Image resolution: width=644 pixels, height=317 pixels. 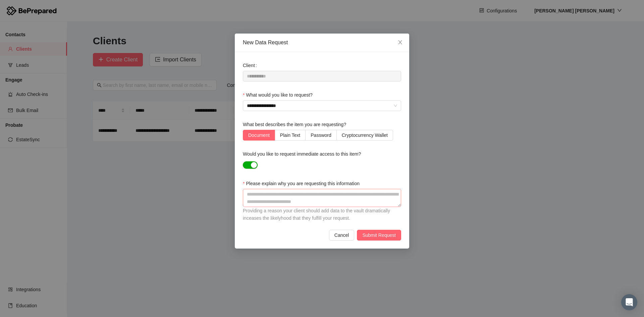 What do you see at coordinates (251, 165) in the screenshot?
I see `button: Would you like to request immediate access to this item?` at bounding box center [251, 165].